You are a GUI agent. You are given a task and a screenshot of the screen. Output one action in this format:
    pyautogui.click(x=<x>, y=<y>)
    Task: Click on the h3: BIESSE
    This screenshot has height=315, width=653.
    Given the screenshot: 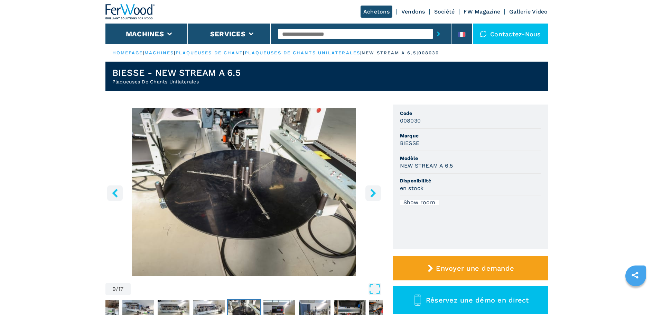 What is the action you would take?
    pyautogui.click(x=410, y=143)
    